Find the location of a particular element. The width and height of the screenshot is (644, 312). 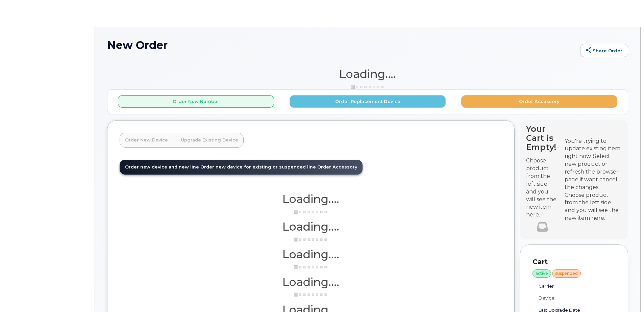

p: Cart is located at coordinates (574, 262).